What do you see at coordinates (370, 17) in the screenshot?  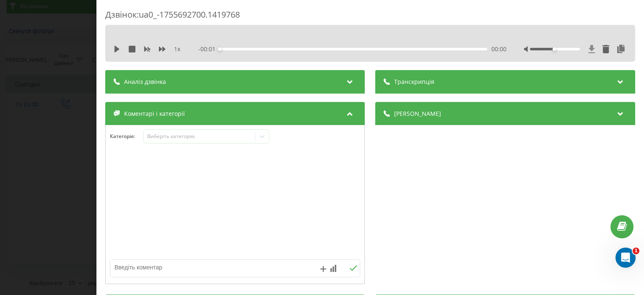 I see `div: Дзвінок : ua0_-1755692700.1419768` at bounding box center [370, 17].